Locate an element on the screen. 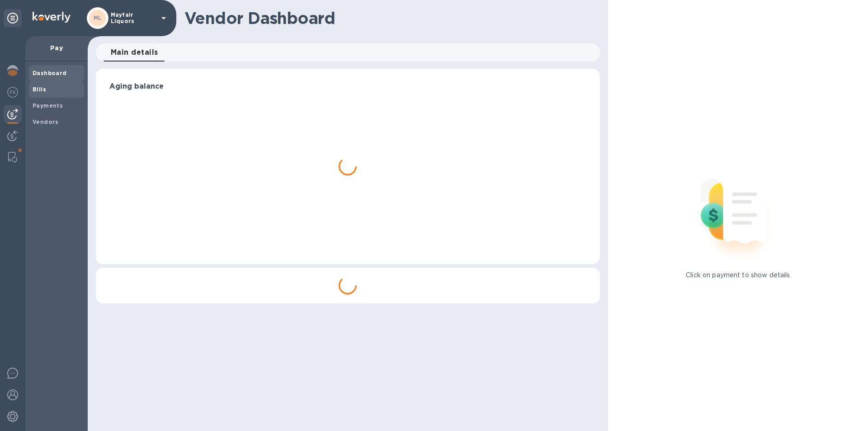  h3: Aging balance is located at coordinates (348, 87).